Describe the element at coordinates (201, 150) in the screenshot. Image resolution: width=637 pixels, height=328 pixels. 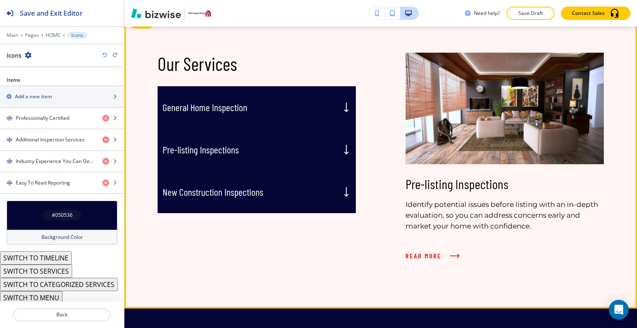
I see `h5: Pre-listing Inspections` at that location.